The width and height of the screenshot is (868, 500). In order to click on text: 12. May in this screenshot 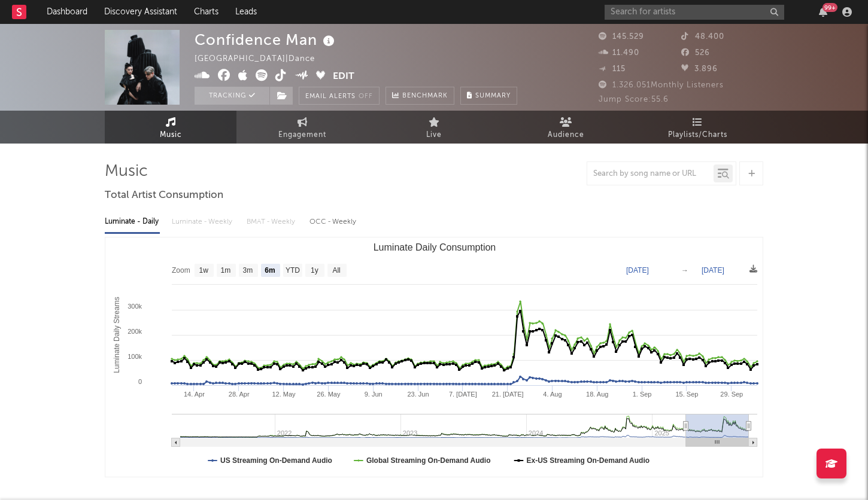, I will do `click(284, 395)`.